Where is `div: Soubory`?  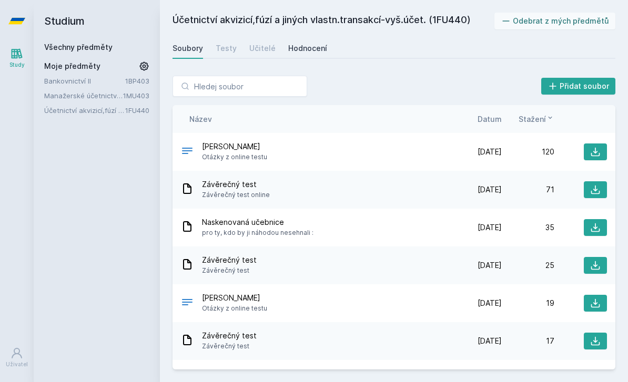 div: Soubory is located at coordinates (188, 48).